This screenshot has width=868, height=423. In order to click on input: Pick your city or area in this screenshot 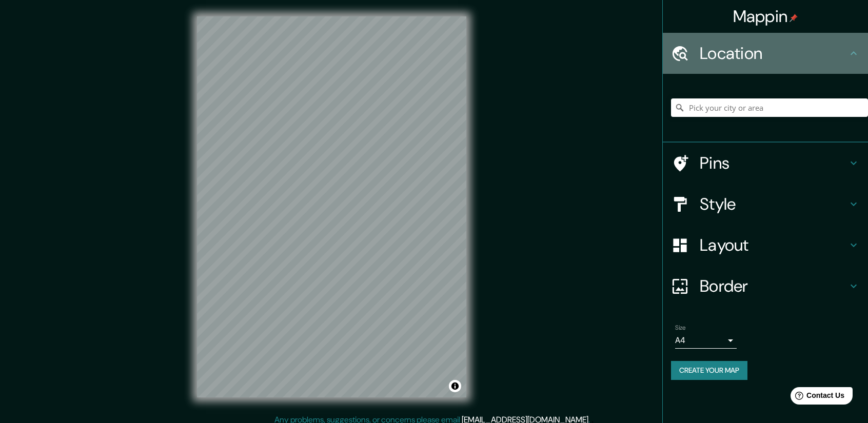, I will do `click(769, 108)`.